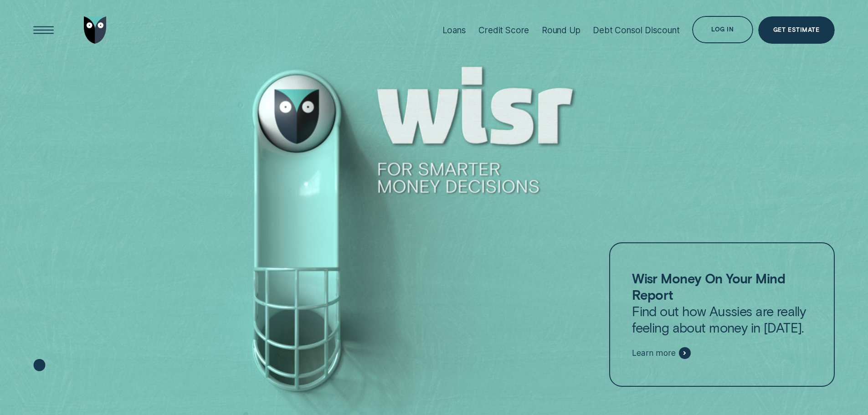 The height and width of the screenshot is (415, 868). I want to click on button: Log in, so click(722, 30).